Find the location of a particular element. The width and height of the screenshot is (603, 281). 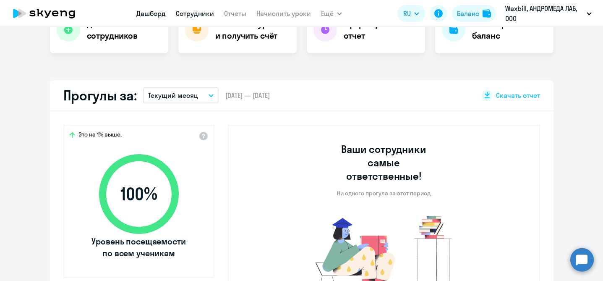

span: Уровень посещаемости по всем ученикам is located at coordinates (139, 247).